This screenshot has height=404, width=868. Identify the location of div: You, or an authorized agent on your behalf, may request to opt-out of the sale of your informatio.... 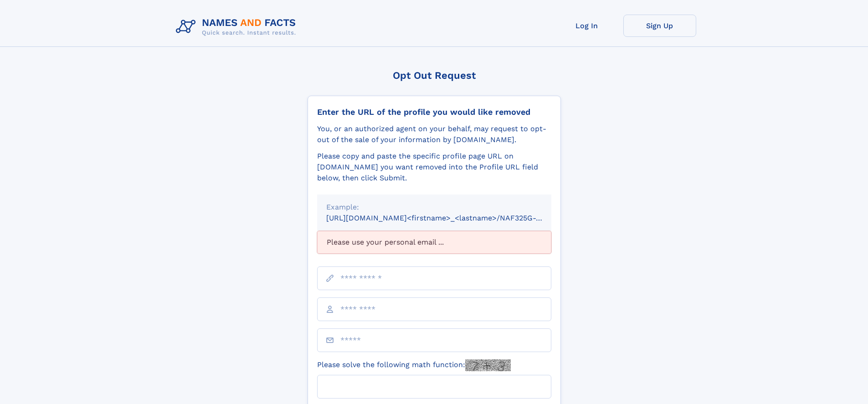
(434, 134).